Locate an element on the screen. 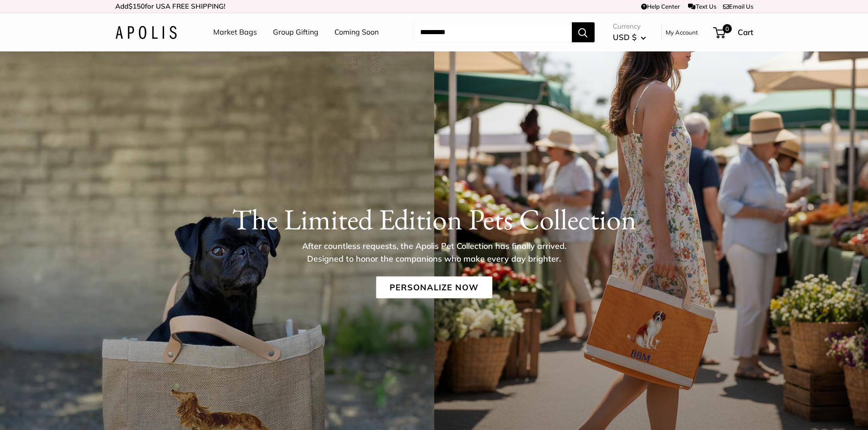 This screenshot has height=430, width=868. a: 0 Cart is located at coordinates (734, 32).